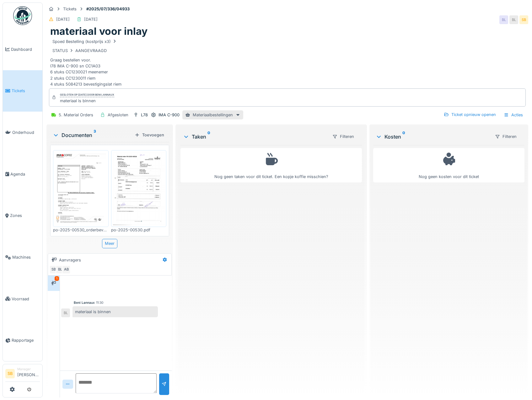 The image size is (532, 400). I want to click on div: Kosten, so click(433, 137).